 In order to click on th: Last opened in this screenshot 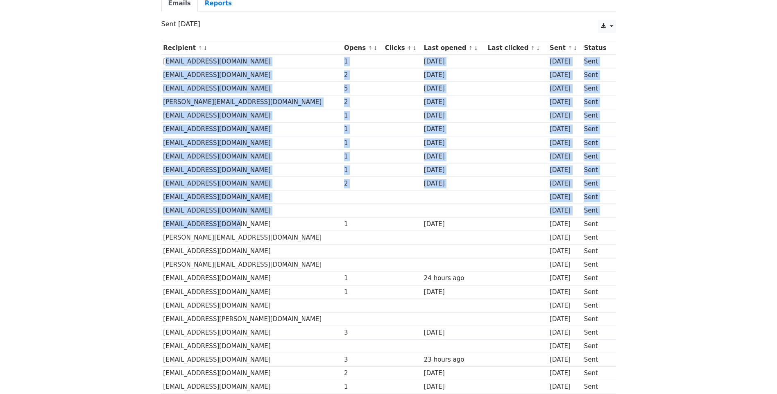, I will do `click(454, 48)`.